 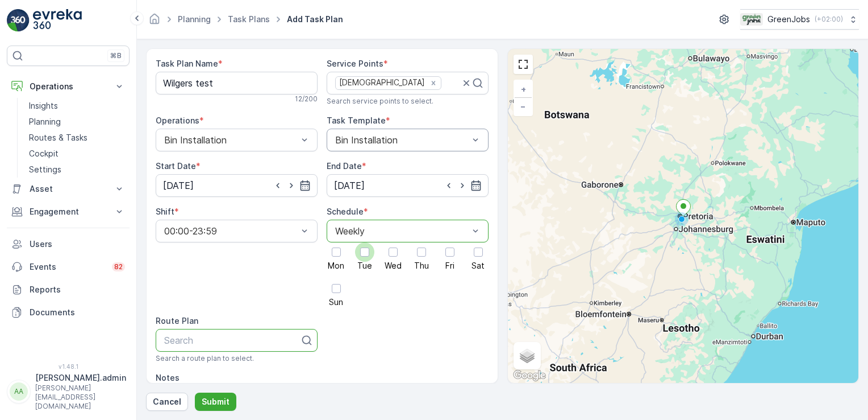 I want to click on label: Operations, so click(x=178, y=120).